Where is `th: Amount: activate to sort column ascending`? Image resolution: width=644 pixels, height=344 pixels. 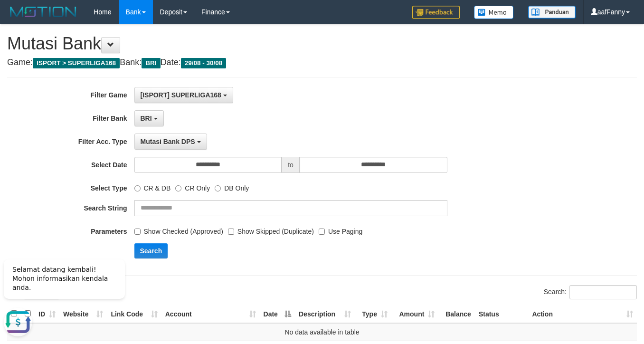 th: Amount: activate to sort column ascending is located at coordinates (415, 314).